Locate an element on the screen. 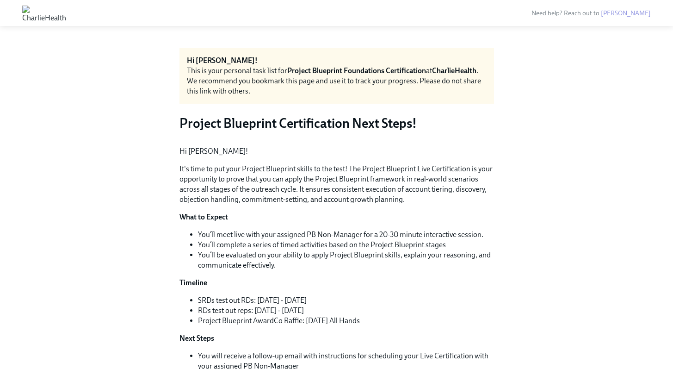 The width and height of the screenshot is (673, 369). strong: Timeline is located at coordinates (193, 282).